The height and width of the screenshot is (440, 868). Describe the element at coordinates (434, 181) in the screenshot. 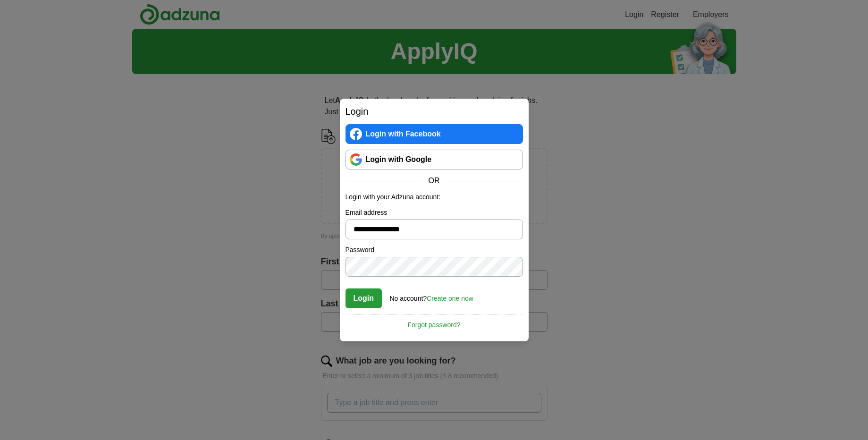

I see `span: OR` at that location.